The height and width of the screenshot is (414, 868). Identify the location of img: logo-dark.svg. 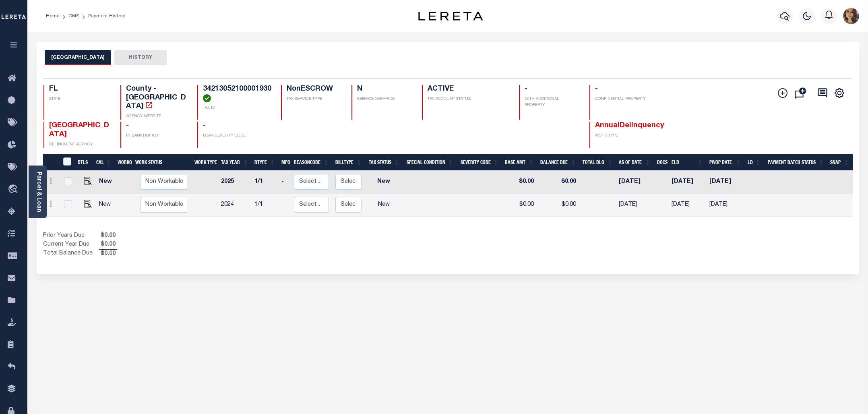
(450, 16).